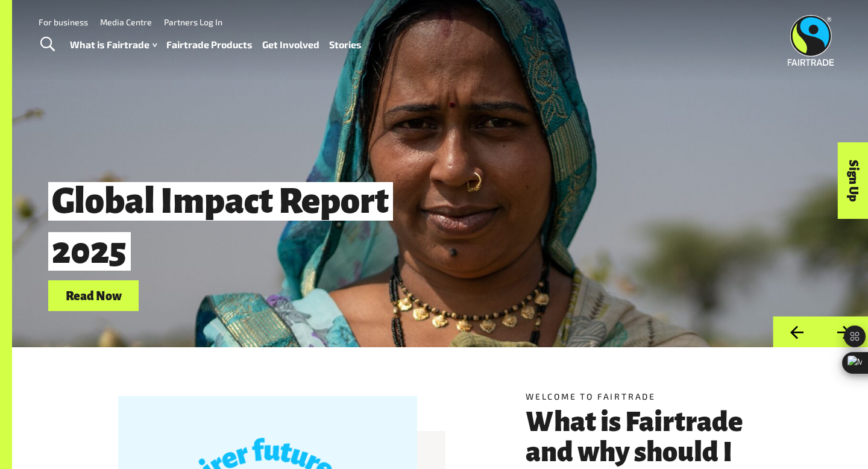 Image resolution: width=868 pixels, height=469 pixels. I want to click on a: What is Fairtrade, so click(113, 44).